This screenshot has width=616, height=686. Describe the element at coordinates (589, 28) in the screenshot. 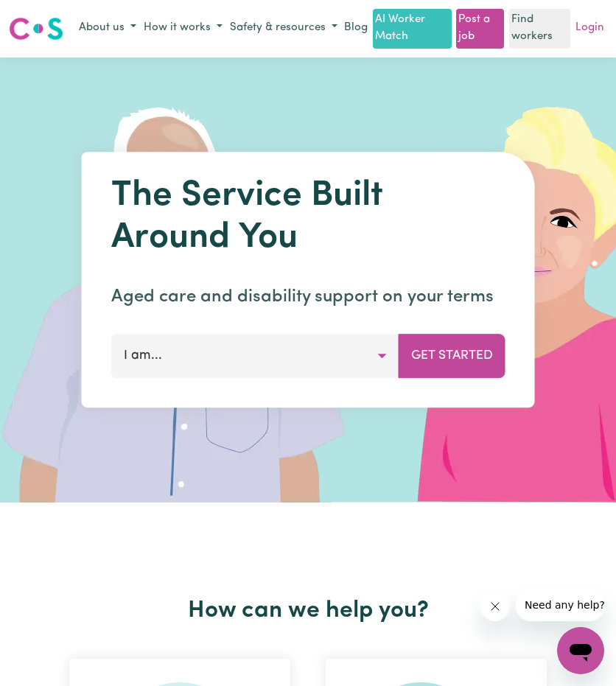

I see `a: Login` at that location.